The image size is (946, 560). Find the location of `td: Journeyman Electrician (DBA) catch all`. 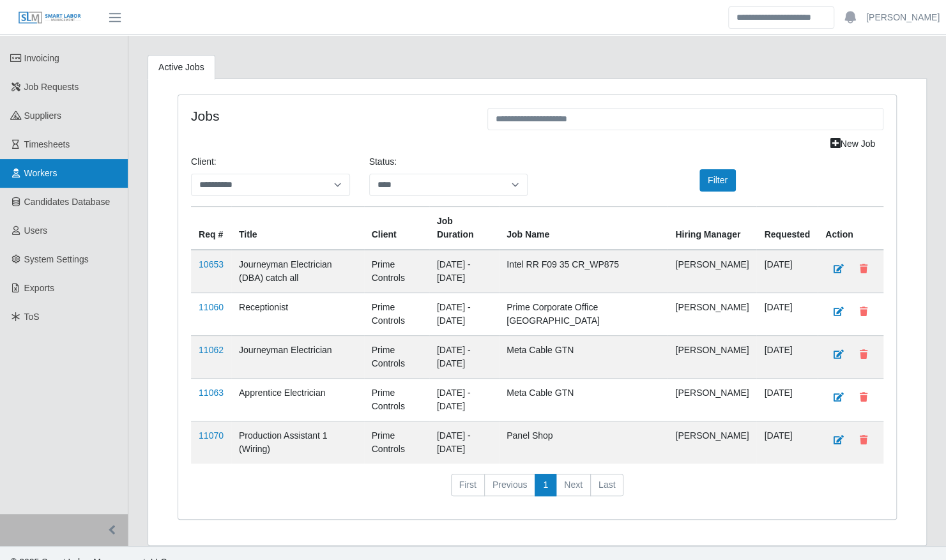

td: Journeyman Electrician (DBA) catch all is located at coordinates (298, 271).